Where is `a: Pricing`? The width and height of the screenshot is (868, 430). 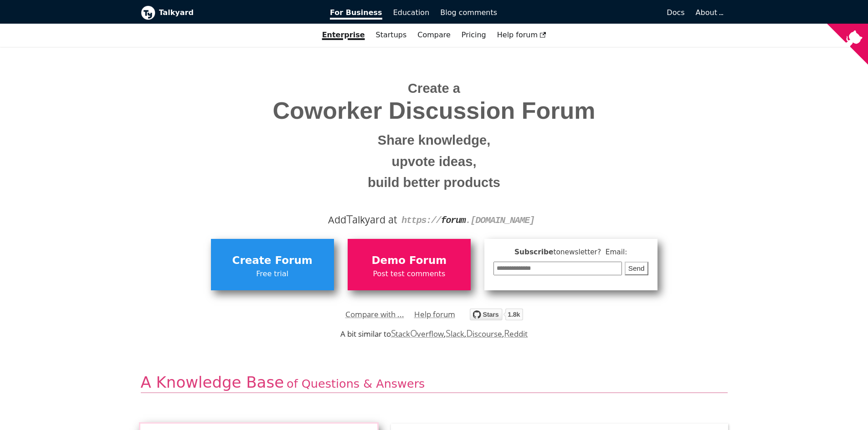 a: Pricing is located at coordinates (474, 35).